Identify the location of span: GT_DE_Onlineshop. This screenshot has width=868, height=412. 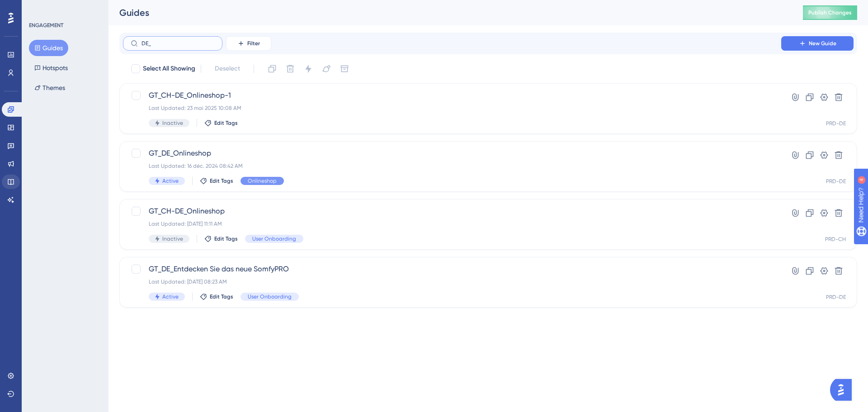
(452, 153).